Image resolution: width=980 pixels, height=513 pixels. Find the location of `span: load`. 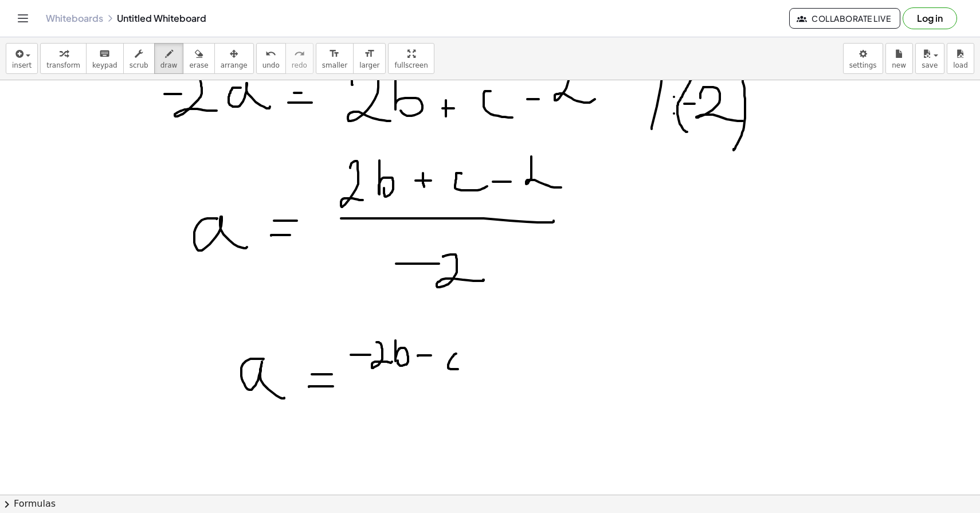

span: load is located at coordinates (961, 65).